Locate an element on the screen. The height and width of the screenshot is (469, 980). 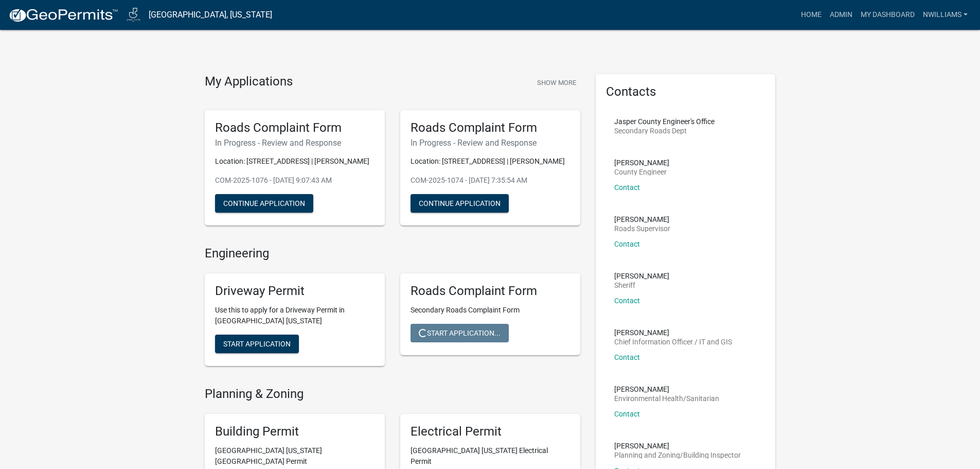
button: Start Application... is located at coordinates (459, 333).